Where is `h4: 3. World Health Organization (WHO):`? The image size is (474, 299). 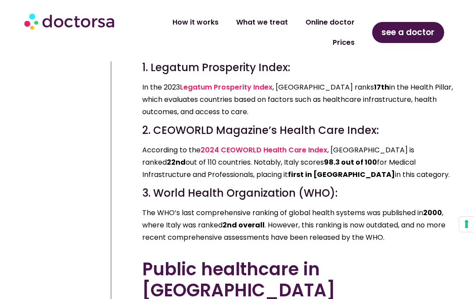 h4: 3. World Health Organization (WHO): is located at coordinates (300, 193).